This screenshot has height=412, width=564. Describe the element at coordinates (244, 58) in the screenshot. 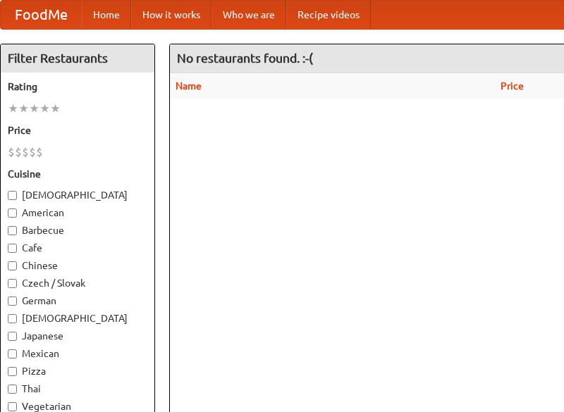

I see `ng-pluralize: No restaurants found. :-(` at that location.